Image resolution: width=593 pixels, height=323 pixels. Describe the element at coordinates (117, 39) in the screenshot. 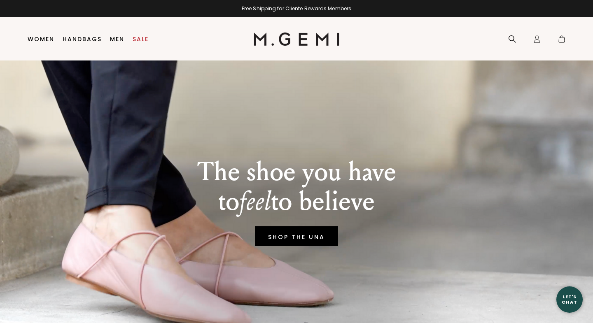

I see `a: Men` at that location.